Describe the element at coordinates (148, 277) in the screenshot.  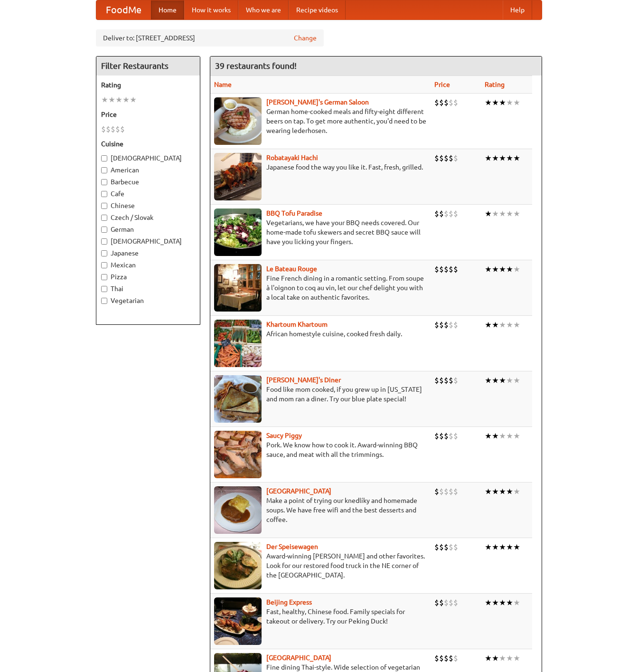
I see `label: Pizza` at that location.